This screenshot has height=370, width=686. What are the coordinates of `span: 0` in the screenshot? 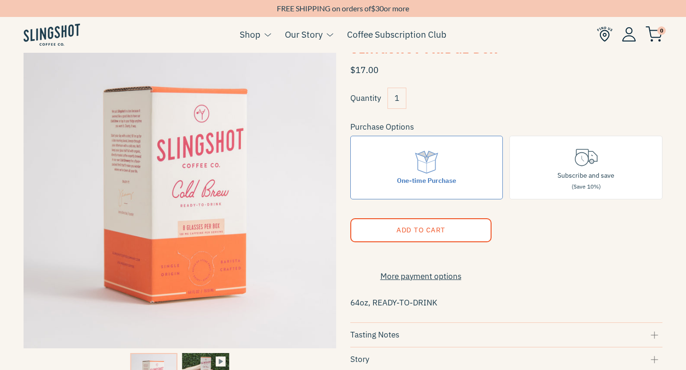 It's located at (662, 31).